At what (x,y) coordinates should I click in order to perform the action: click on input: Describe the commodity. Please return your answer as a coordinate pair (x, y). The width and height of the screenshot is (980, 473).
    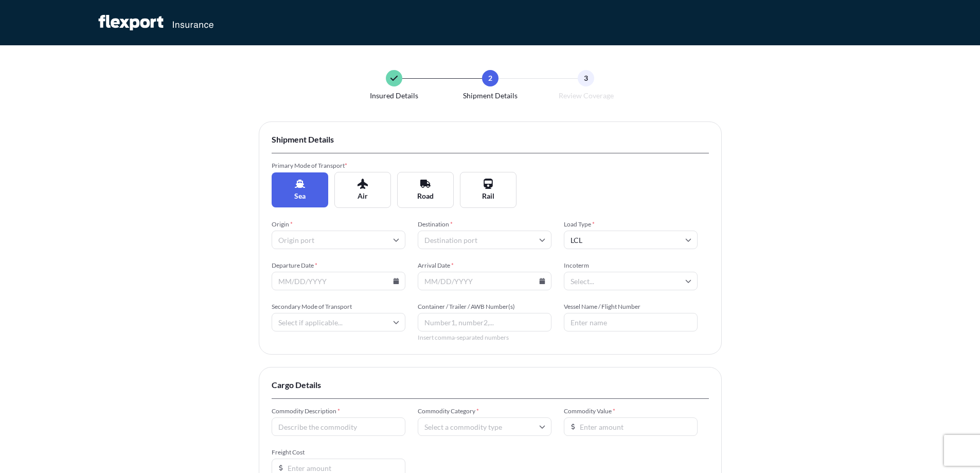
    Looking at the image, I should click on (338, 427).